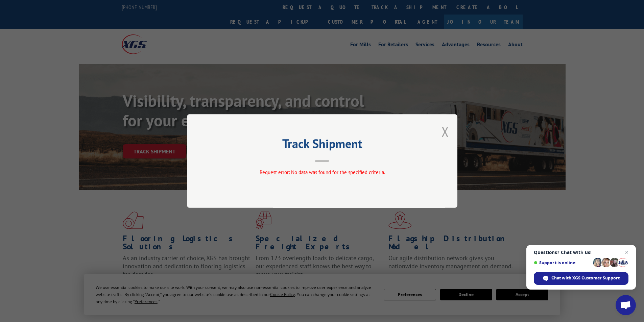  Describe the element at coordinates (625, 305) in the screenshot. I see `div: Open chat` at that location.